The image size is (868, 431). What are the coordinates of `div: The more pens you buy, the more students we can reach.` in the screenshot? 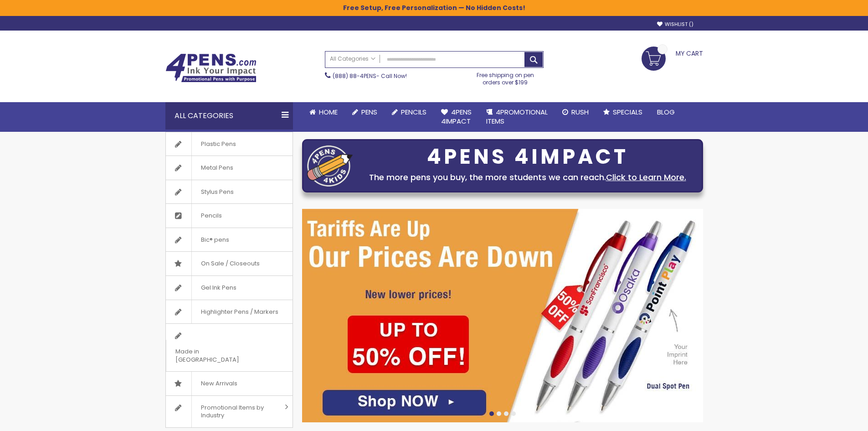 It's located at (528, 177).